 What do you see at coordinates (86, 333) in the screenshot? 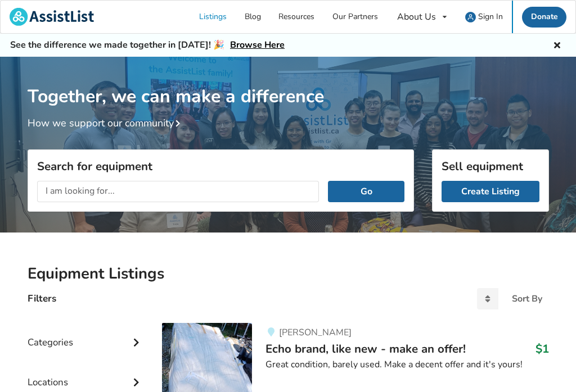
I see `div: Categories` at bounding box center [86, 333].